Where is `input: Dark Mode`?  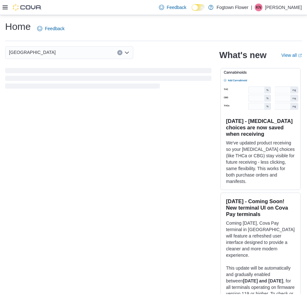 input: Dark Mode is located at coordinates (198, 7).